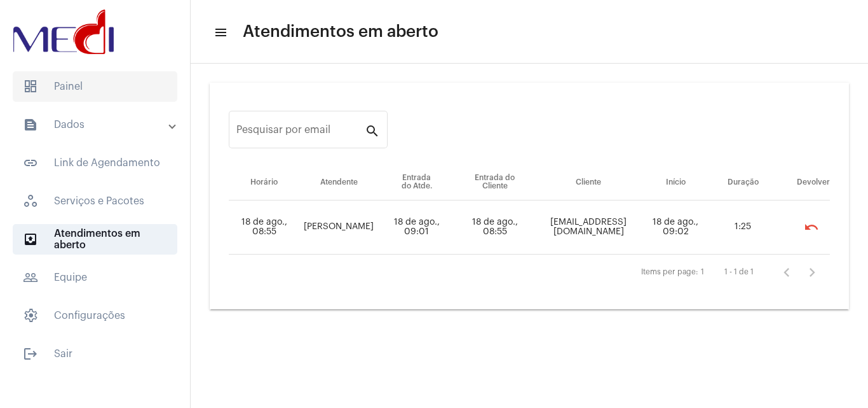  I want to click on th: Devolver, so click(804, 183).